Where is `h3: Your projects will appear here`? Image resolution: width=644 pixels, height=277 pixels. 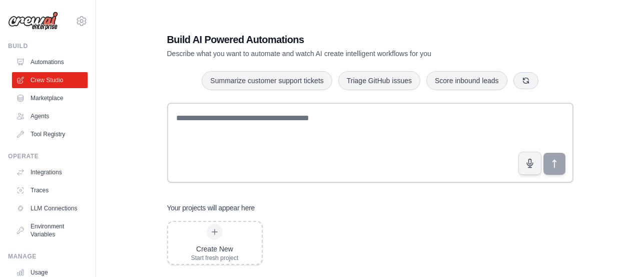 h3: Your projects will appear here is located at coordinates (211, 208).